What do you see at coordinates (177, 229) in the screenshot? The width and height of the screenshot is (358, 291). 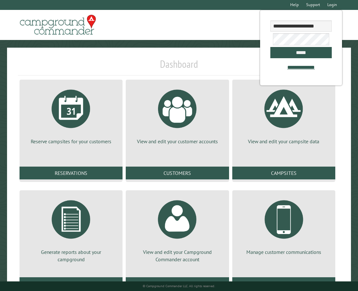 I see `a: View and edit your Campground Commander account` at bounding box center [177, 229].